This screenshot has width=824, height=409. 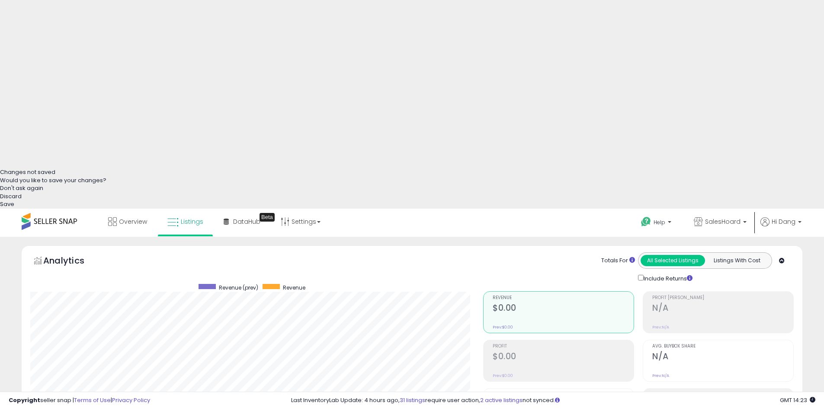 What do you see at coordinates (192, 221) in the screenshot?
I see `span: Listings` at bounding box center [192, 221].